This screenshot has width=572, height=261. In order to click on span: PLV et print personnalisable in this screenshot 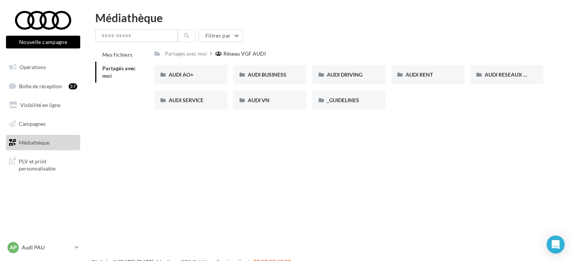, I will do `click(48, 164)`.